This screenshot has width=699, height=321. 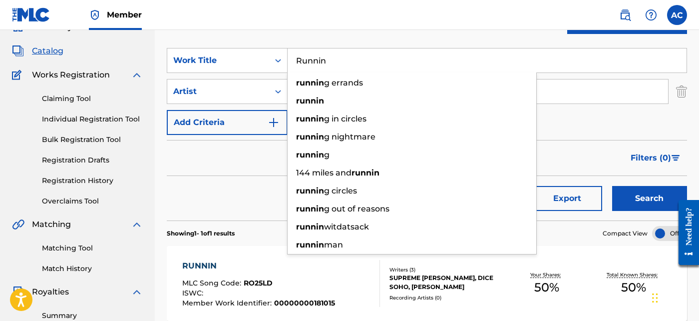 What do you see at coordinates (92, 98) in the screenshot?
I see `a: Claiming Tool` at bounding box center [92, 98].